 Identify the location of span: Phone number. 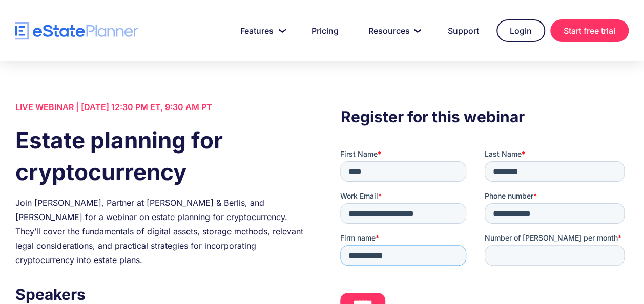
(169, 46).